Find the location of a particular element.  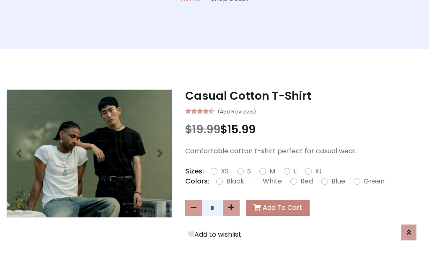

span: 15.99 is located at coordinates (241, 129).